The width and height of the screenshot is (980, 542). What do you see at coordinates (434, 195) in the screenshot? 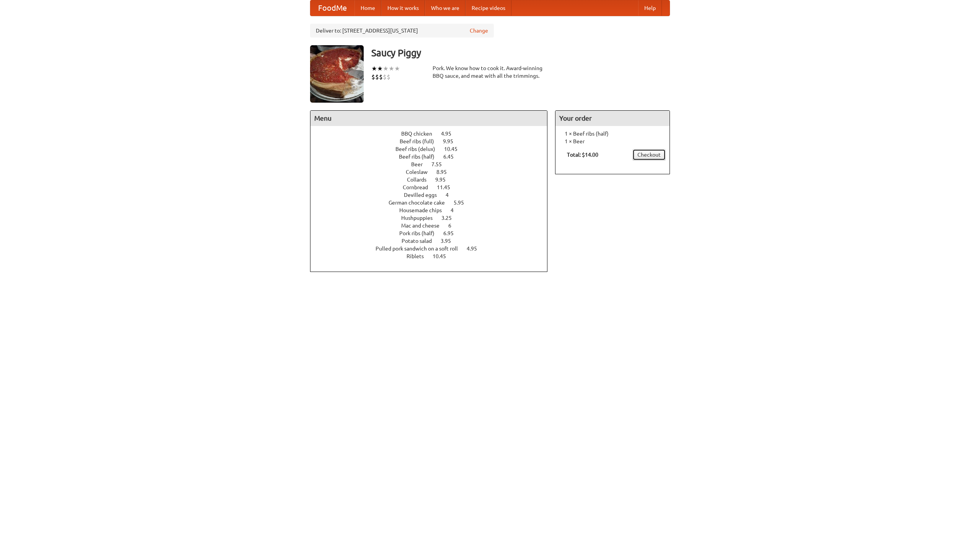
I see `a: Devilled eggs 4` at bounding box center [434, 195].